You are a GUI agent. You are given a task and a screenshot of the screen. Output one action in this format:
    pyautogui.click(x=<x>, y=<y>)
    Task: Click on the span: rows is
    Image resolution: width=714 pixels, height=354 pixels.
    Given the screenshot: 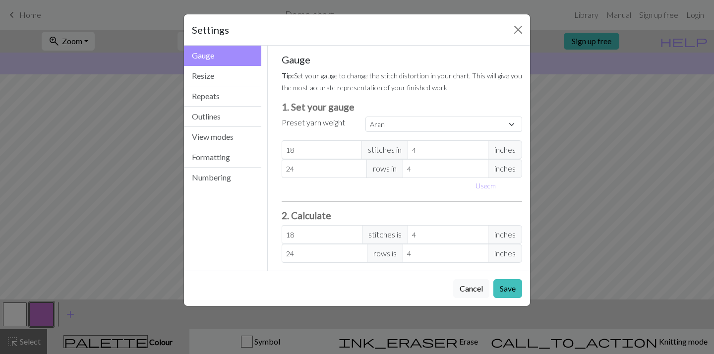 What is the action you would take?
    pyautogui.click(x=385, y=253)
    